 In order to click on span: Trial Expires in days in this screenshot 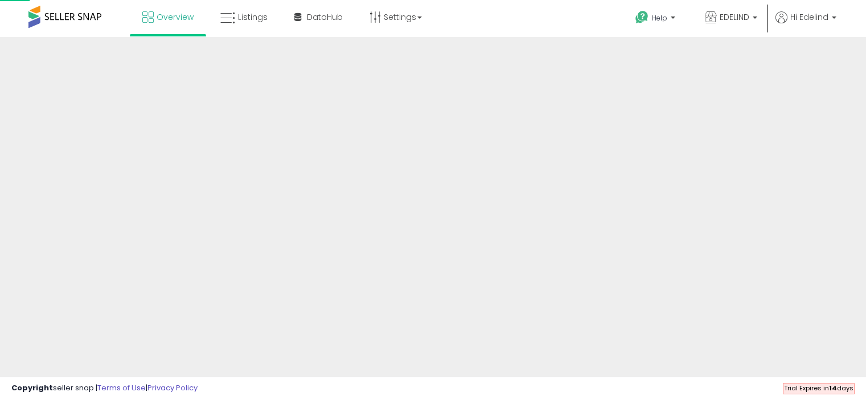, I will do `click(818, 388)`.